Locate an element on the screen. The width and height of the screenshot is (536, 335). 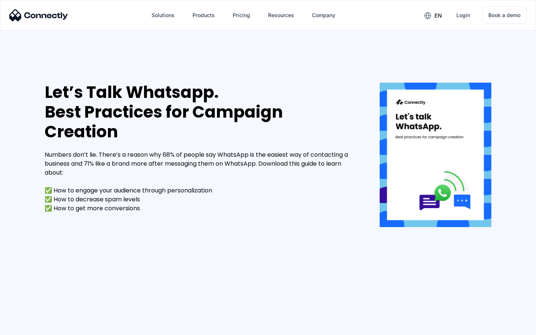
a: Book a demo is located at coordinates (505, 15).